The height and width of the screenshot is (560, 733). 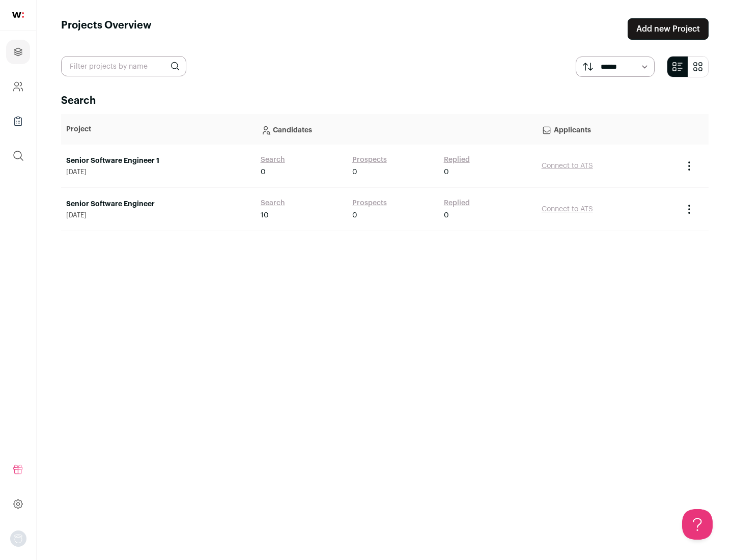 I want to click on p: Candidates, so click(x=396, y=129).